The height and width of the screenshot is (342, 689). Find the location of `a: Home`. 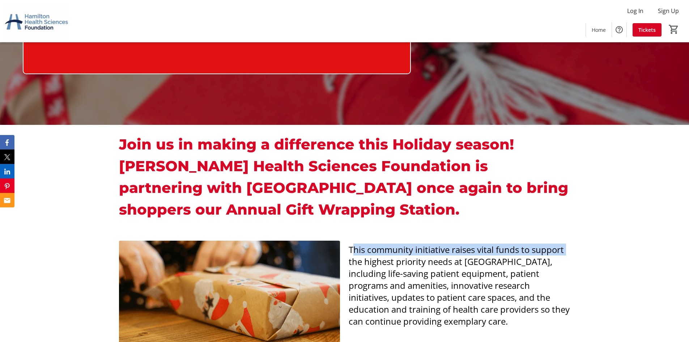

a: Home is located at coordinates (598, 30).